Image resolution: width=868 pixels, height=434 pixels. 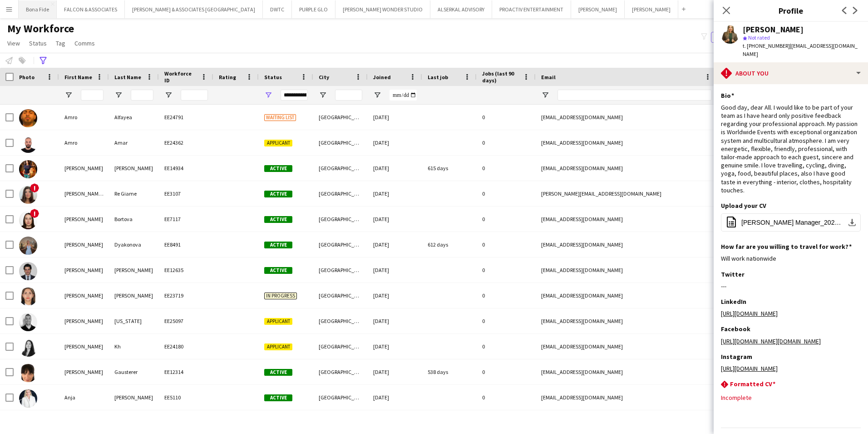 What do you see at coordinates (28, 322) in the screenshot?
I see `img: Andrea Montana` at bounding box center [28, 322].